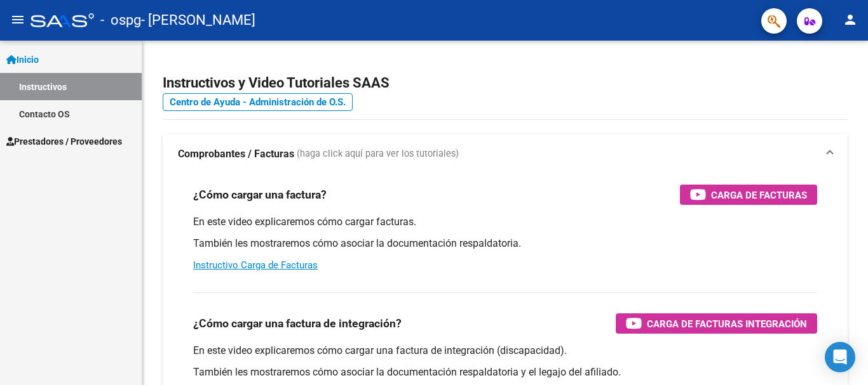 The width and height of the screenshot is (868, 385). I want to click on p: También les mostraremos cómo asociar la documentación respaldatoria y el legajo del afiliado., so click(505, 372).